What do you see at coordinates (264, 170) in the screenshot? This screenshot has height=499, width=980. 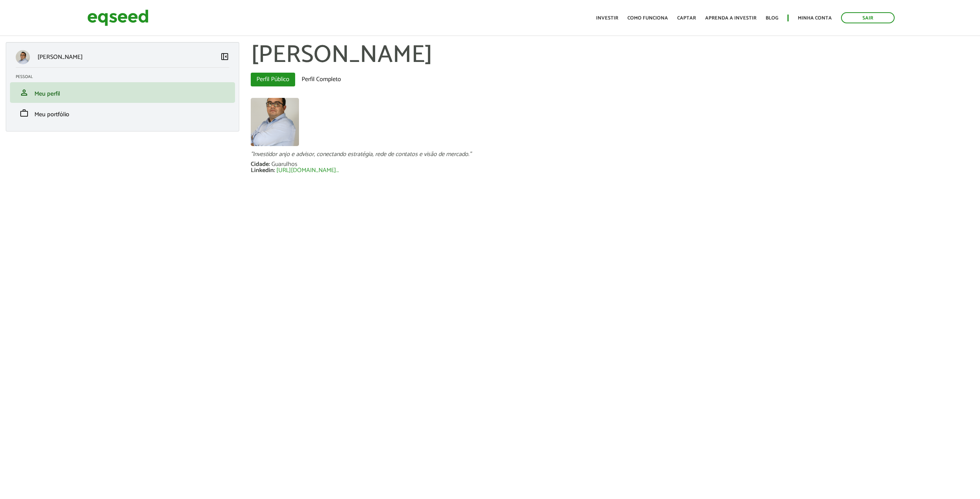 I see `div: Linkedin` at bounding box center [264, 170].